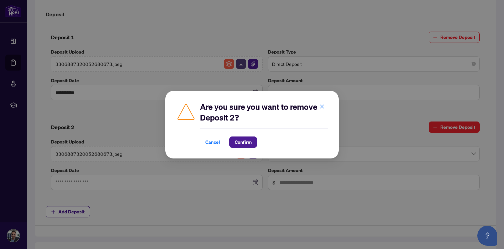 Image resolution: width=504 pixels, height=249 pixels. What do you see at coordinates (264, 112) in the screenshot?
I see `h2: Are you sure you want to remove Deposit 2?` at bounding box center [264, 112].